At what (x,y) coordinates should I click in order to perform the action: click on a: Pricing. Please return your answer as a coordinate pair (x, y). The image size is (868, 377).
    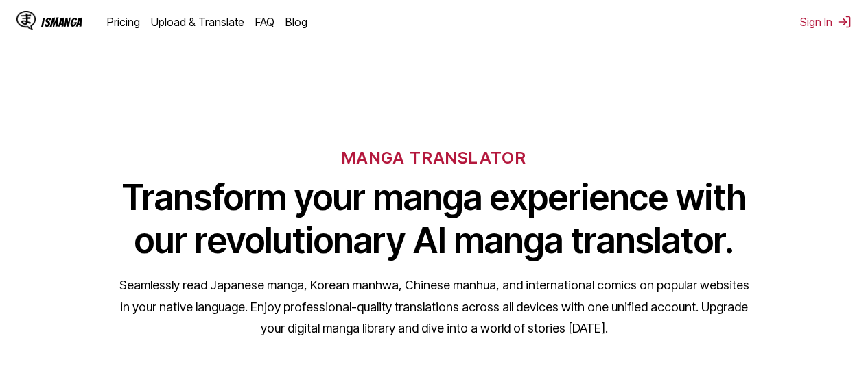
    Looking at the image, I should click on (124, 22).